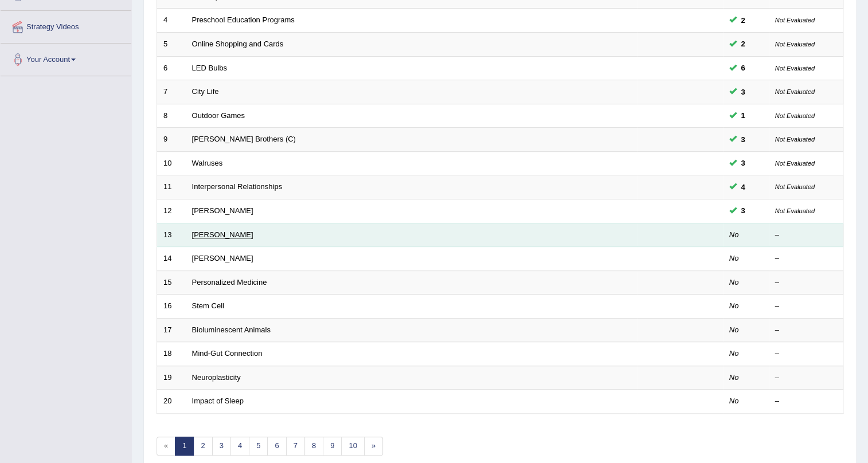 Image resolution: width=868 pixels, height=463 pixels. What do you see at coordinates (171, 354) in the screenshot?
I see `td: 18` at bounding box center [171, 354].